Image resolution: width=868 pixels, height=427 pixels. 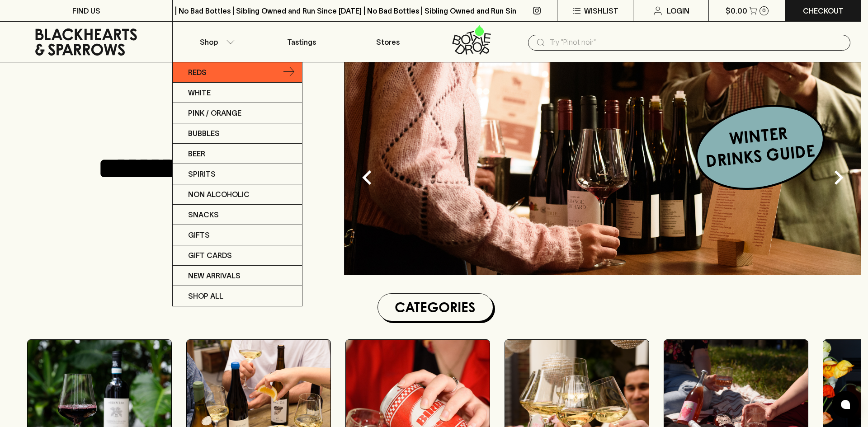 What do you see at coordinates (237, 154) in the screenshot?
I see `a: Beer` at bounding box center [237, 154].